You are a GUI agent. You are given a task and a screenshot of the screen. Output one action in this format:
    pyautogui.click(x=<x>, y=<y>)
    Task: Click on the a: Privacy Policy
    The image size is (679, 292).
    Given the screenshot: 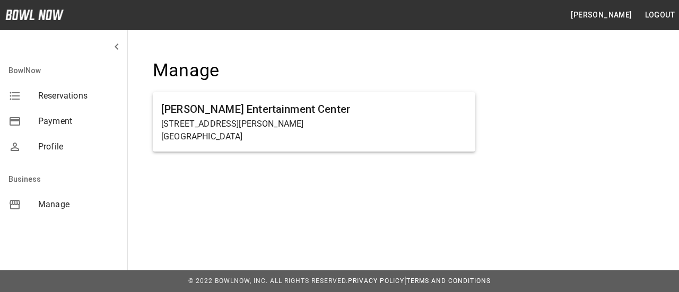 What is the action you would take?
    pyautogui.click(x=376, y=281)
    